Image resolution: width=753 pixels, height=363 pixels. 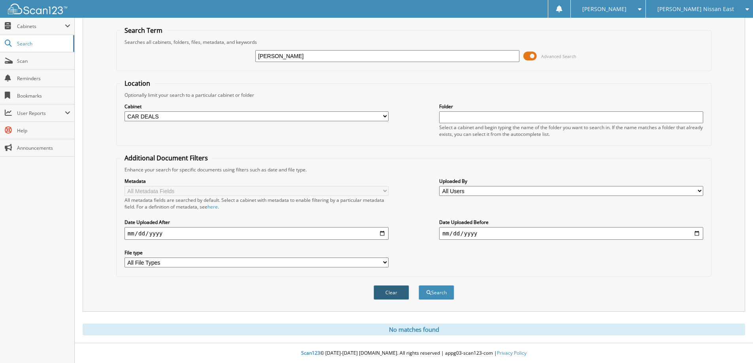 I want to click on label: File type, so click(x=256, y=252).